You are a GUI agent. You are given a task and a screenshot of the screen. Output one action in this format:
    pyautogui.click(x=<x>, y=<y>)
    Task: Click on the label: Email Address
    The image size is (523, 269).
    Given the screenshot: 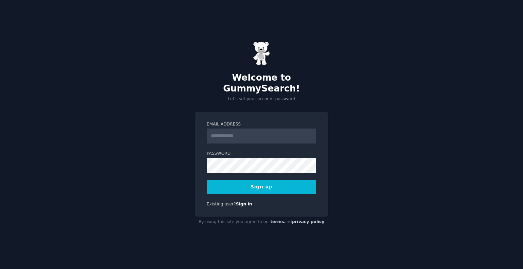 What is the action you would take?
    pyautogui.click(x=261, y=125)
    